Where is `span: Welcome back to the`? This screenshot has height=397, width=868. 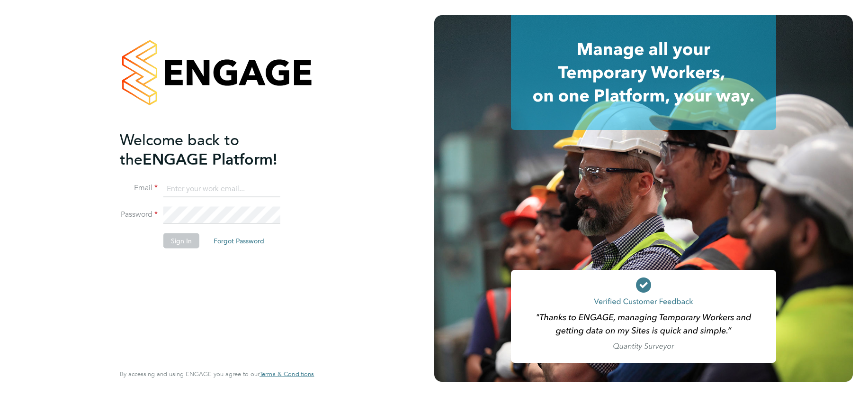 span: Welcome back to the is located at coordinates (180, 149).